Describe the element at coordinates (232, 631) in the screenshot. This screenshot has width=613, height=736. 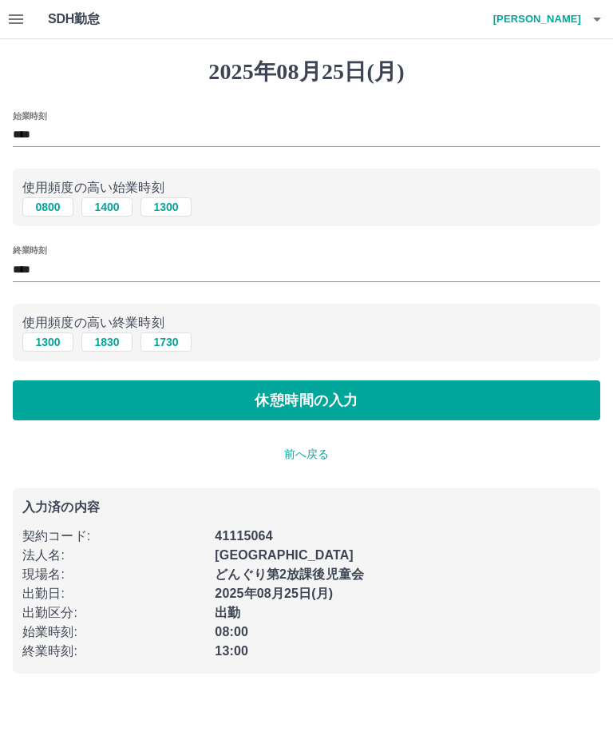
I see `b: 08:00` at that location.